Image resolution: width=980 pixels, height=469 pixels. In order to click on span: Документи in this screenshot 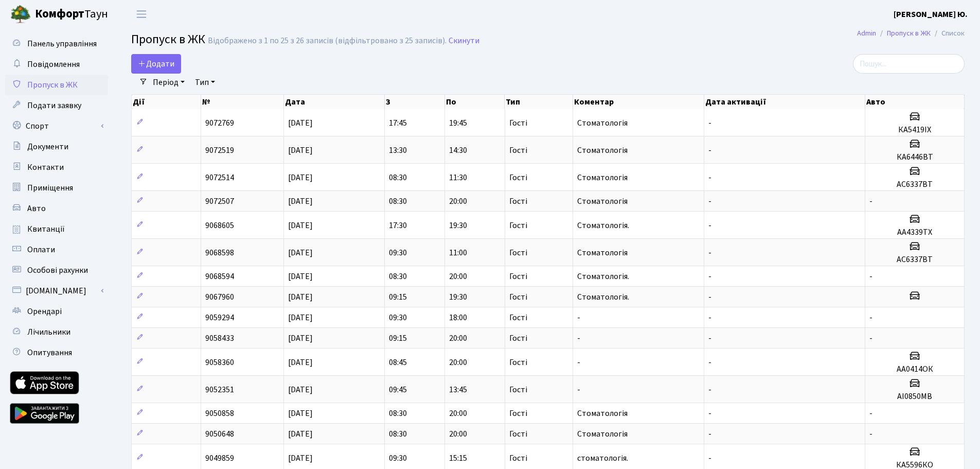, I will do `click(48, 147)`.